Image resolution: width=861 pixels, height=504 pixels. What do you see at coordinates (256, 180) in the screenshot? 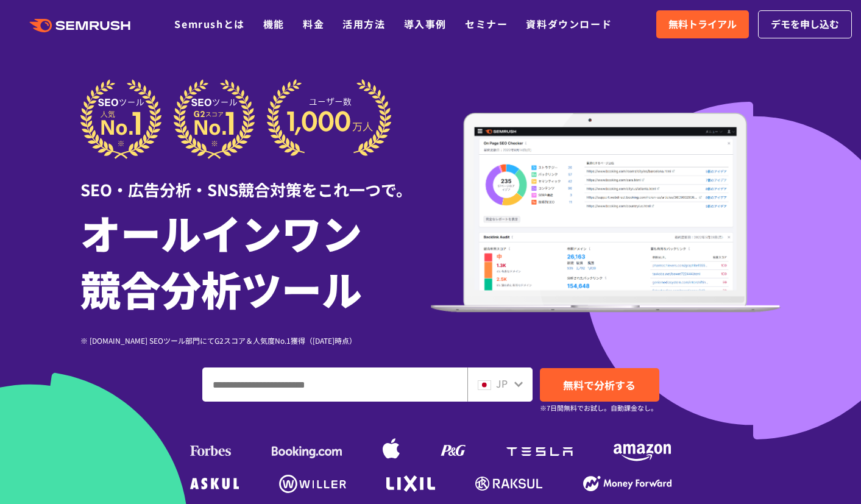
I see `div: SEO・広告分析・SNS競合対策をこれ一つで。` at bounding box center [256, 180].